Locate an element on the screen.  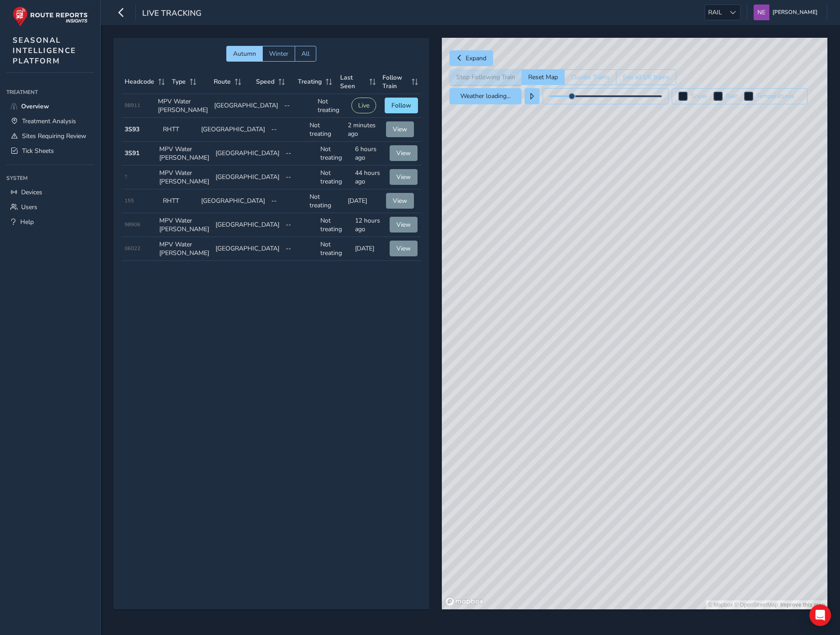
span: Treating is located at coordinates (310, 81).